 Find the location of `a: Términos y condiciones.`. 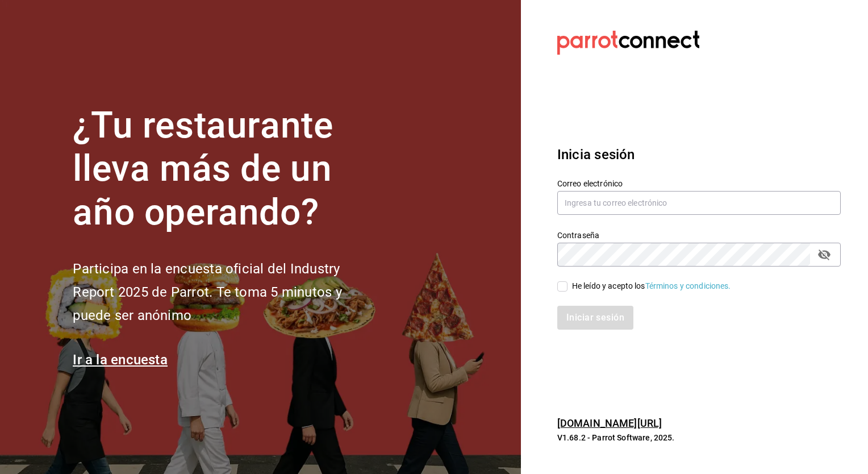

a: Términos y condiciones. is located at coordinates (688, 285).